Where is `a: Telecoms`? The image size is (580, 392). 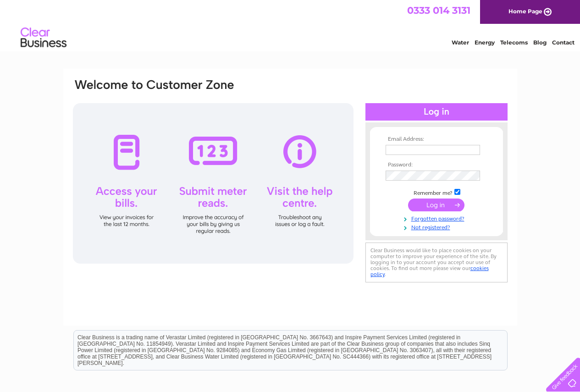
a: Telecoms is located at coordinates (514, 42).